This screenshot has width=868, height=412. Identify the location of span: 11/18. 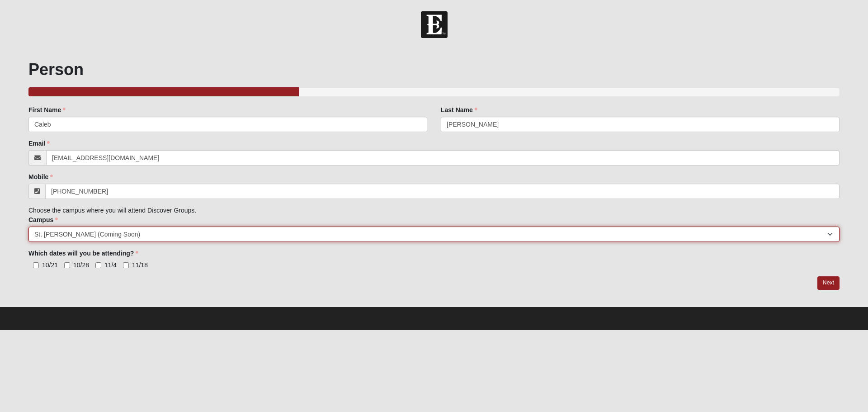
(140, 265).